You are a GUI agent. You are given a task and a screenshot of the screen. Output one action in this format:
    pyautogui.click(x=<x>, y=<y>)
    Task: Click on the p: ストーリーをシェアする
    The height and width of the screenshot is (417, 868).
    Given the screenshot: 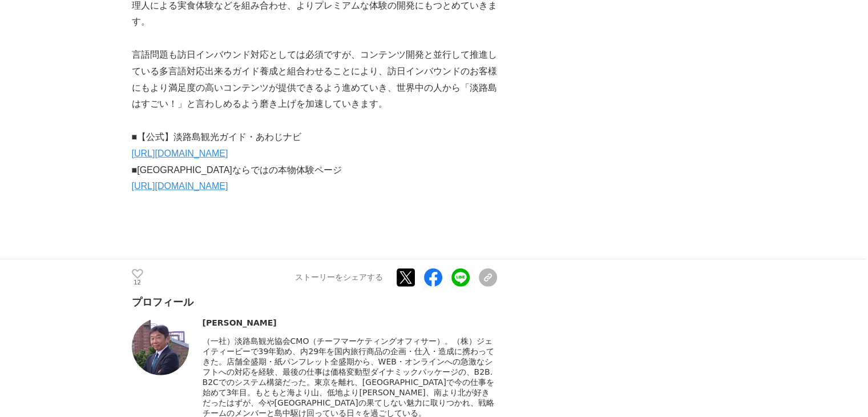 What is the action you would take?
    pyautogui.click(x=339, y=277)
    